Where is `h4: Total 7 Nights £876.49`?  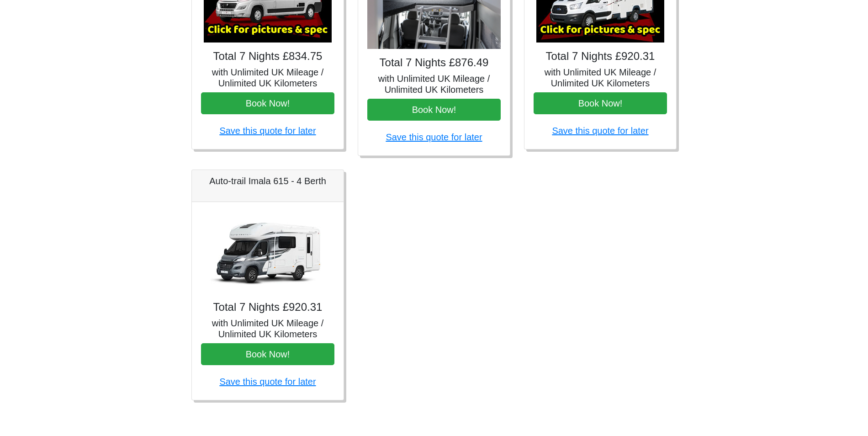
h4: Total 7 Nights £876.49 is located at coordinates (434, 62).